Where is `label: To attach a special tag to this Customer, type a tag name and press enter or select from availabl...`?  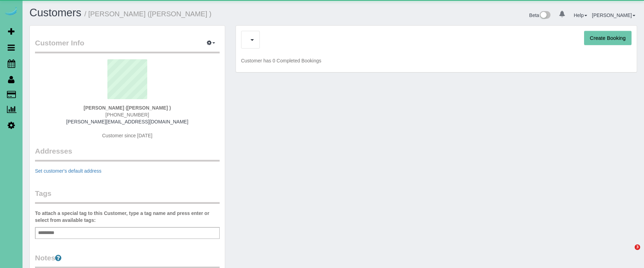
label: To attach a special tag to this Customer, type a tag name and press enter or select from availabl... is located at coordinates (127, 217).